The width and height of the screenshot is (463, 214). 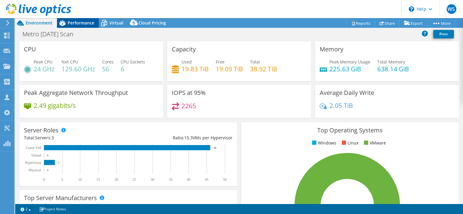 I want to click on span: Performance, so click(x=81, y=23).